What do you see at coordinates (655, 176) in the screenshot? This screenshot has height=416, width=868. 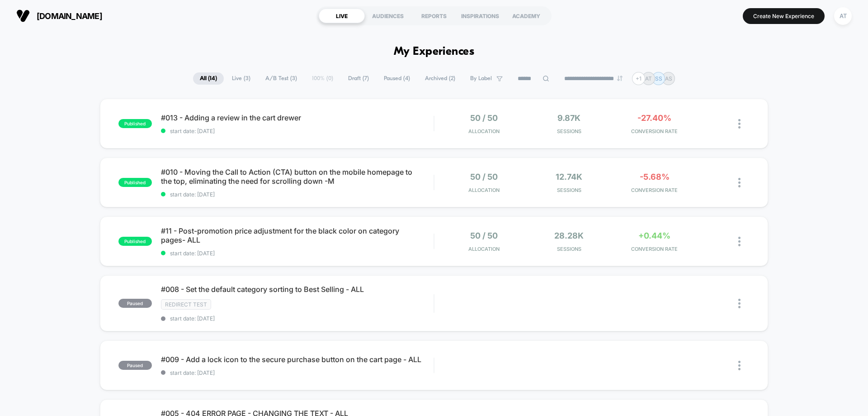 I see `span: -5.68%` at bounding box center [655, 176].